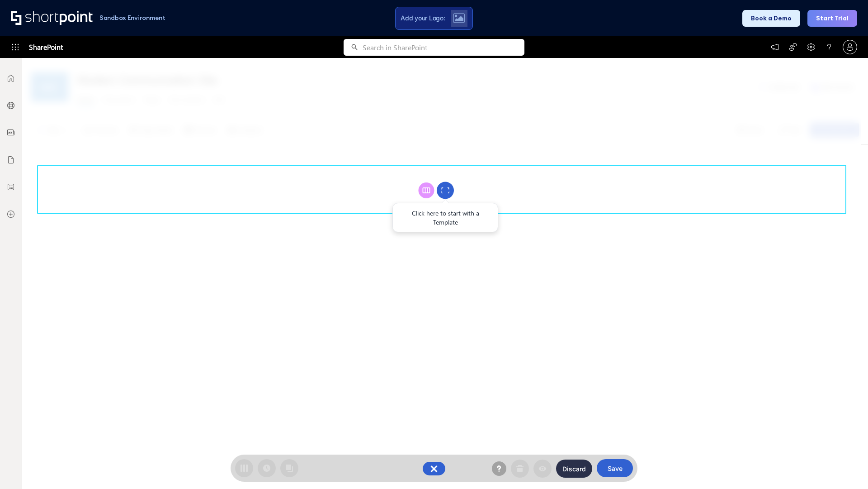 The image size is (868, 489). What do you see at coordinates (46, 47) in the screenshot?
I see `span: SharePoint` at bounding box center [46, 47].